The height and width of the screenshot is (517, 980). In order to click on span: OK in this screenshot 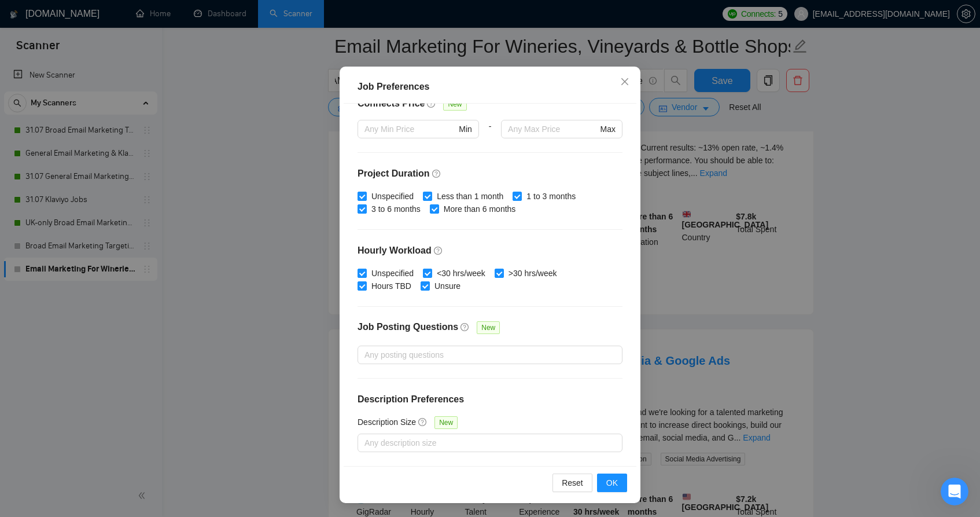, I will do `click(612, 483)`.